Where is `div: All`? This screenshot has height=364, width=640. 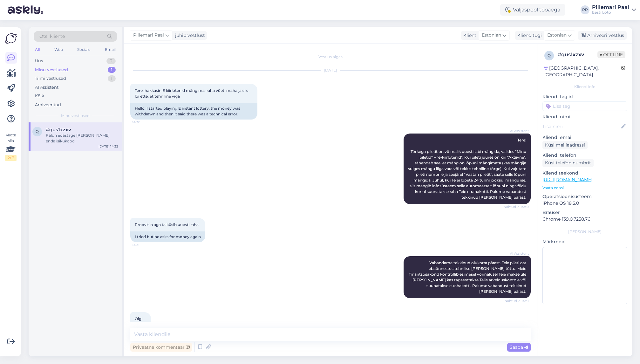 div: All is located at coordinates (37, 50).